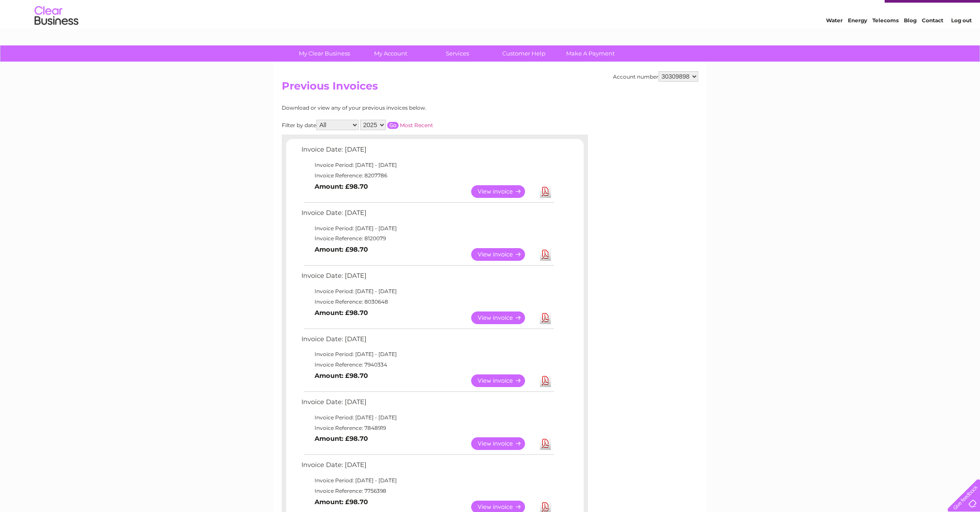  I want to click on a: Blog, so click(910, 40).